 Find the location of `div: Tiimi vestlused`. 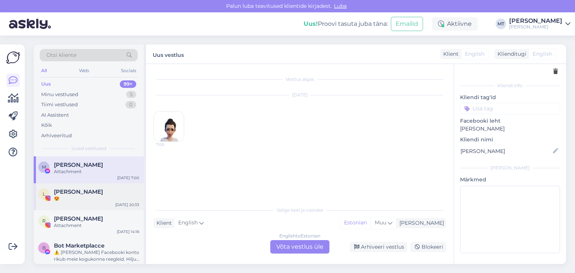

div: Tiimi vestlused is located at coordinates (59, 105).